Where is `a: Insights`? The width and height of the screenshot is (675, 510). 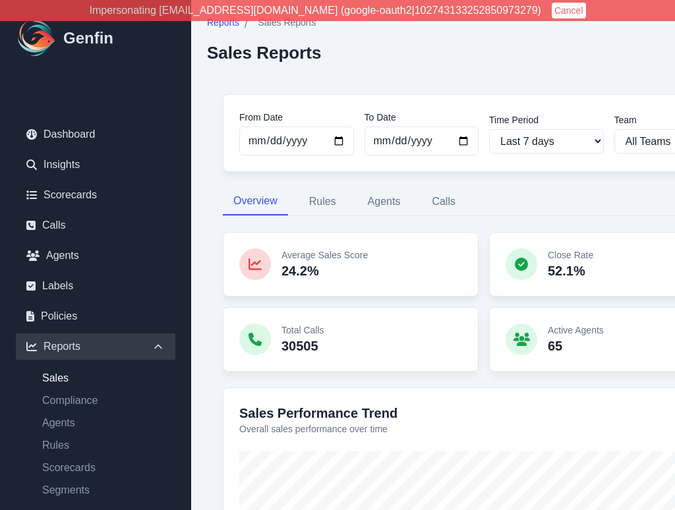
a: Insights is located at coordinates (96, 165).